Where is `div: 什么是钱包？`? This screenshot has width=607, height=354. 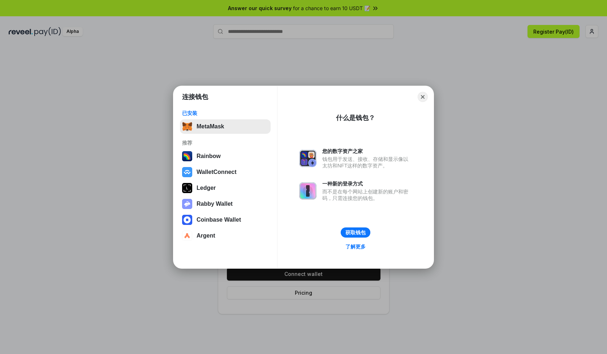
div: 什么是钱包？ is located at coordinates (356, 118).